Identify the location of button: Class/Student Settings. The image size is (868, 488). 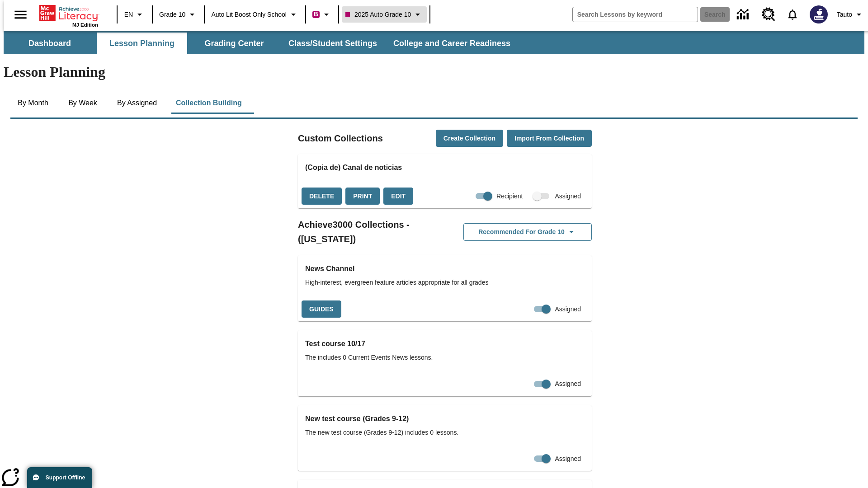
(333, 44).